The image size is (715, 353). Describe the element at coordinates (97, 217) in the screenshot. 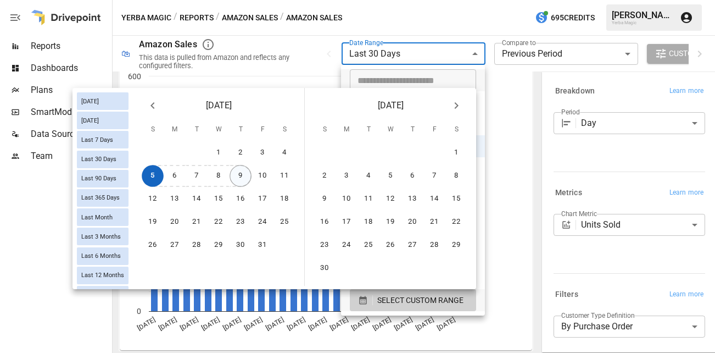

I see `span: Last Month` at that location.